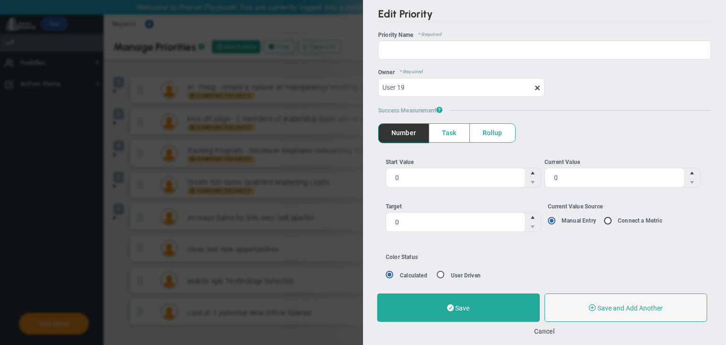  Describe the element at coordinates (615, 178) in the screenshot. I see `input: Current Value` at that location.